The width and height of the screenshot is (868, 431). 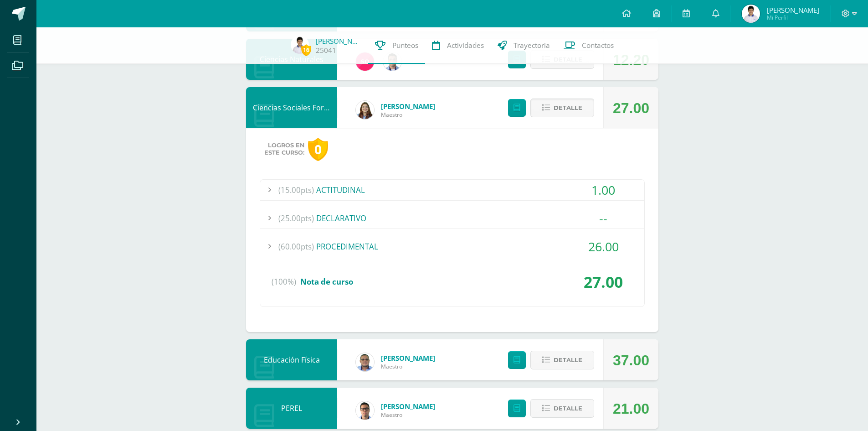 What do you see at coordinates (292, 359) in the screenshot?
I see `div: Educación Física` at bounding box center [292, 359].